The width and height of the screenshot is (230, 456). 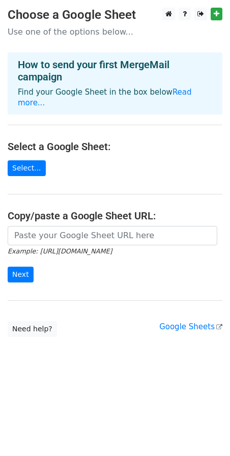 What do you see at coordinates (20, 274) in the screenshot?
I see `input: Next` at bounding box center [20, 274].